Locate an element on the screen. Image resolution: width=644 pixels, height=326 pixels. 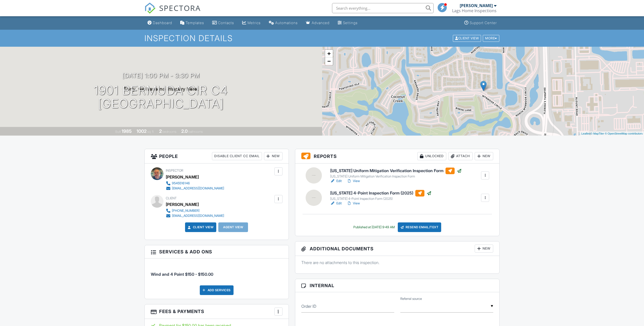
img: The Best Home Inspection Software - Spectora is located at coordinates (150, 8).